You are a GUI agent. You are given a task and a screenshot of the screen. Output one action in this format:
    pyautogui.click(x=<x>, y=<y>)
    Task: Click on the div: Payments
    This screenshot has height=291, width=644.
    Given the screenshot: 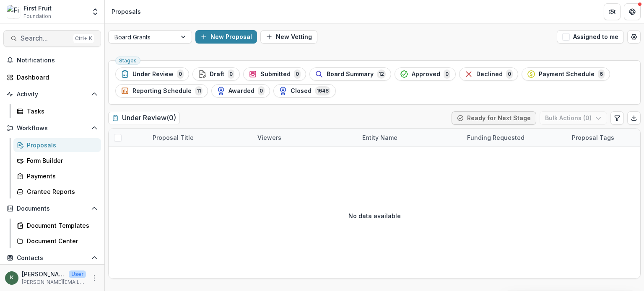 What is the action you would take?
    pyautogui.click(x=60, y=176)
    